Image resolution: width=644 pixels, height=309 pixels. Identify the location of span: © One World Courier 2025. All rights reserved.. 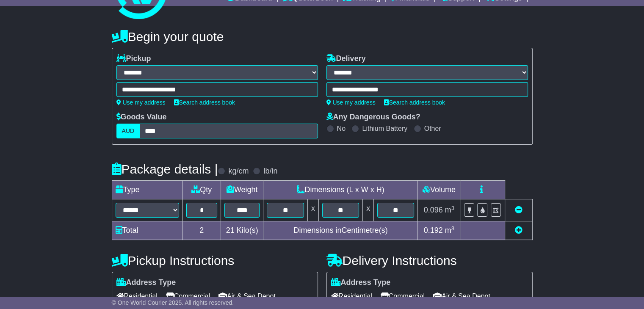
(173, 303).